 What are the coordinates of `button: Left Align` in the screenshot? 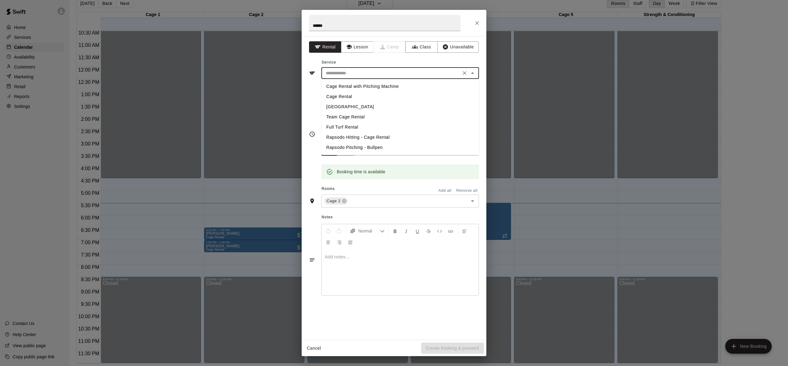 It's located at (465, 231).